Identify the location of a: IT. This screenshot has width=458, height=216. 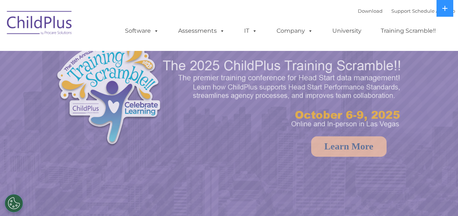
(250, 31).